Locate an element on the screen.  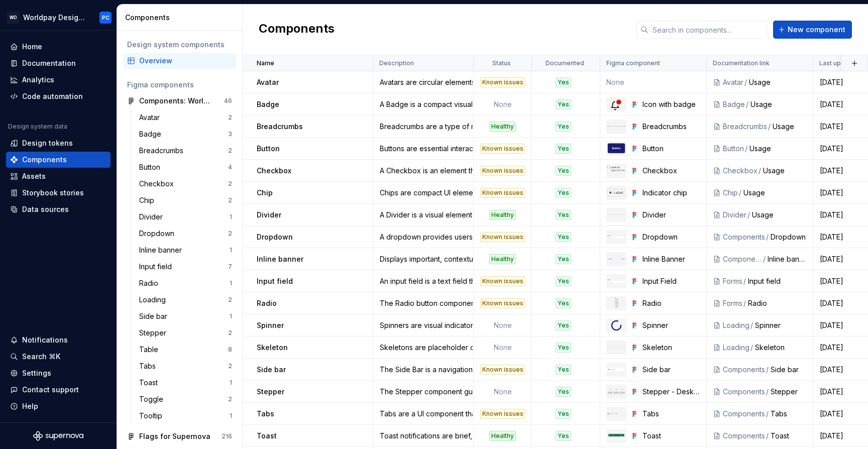
svg: Supernova Logo is located at coordinates (58, 436).